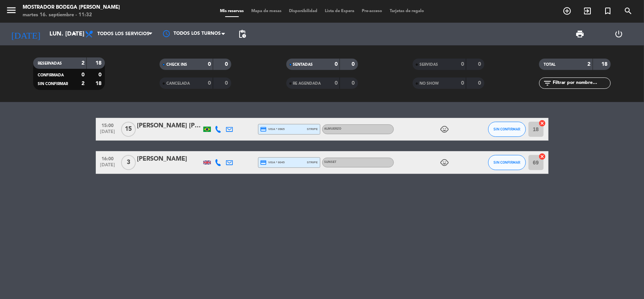  Describe the element at coordinates (177, 65) in the screenshot. I see `span: CHECK INS` at that location.